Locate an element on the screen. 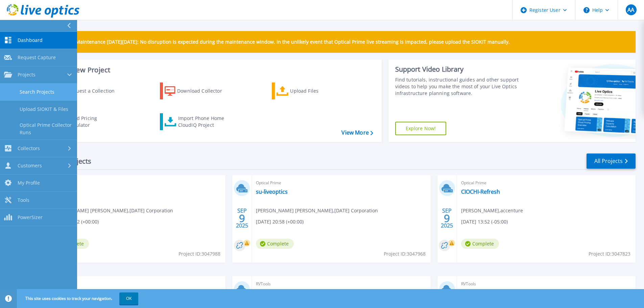  a: All Projects is located at coordinates (611, 161).